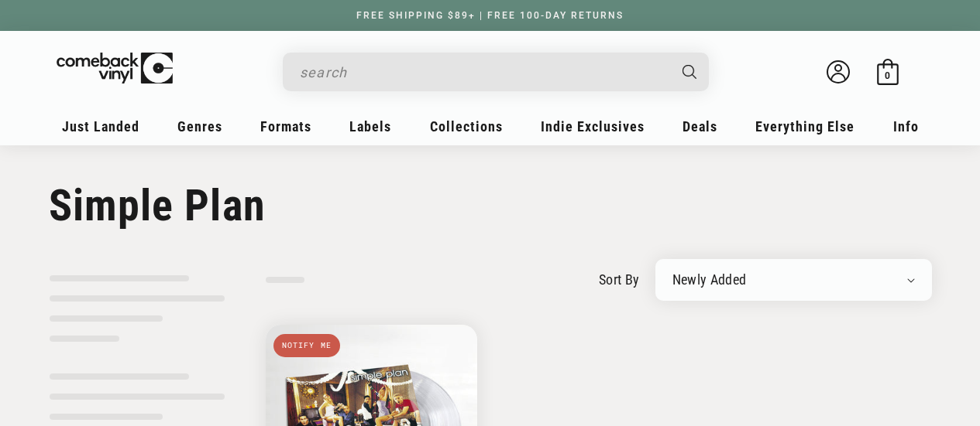 This screenshot has height=426, width=980. What do you see at coordinates (466, 126) in the screenshot?
I see `span: Collections` at bounding box center [466, 126].